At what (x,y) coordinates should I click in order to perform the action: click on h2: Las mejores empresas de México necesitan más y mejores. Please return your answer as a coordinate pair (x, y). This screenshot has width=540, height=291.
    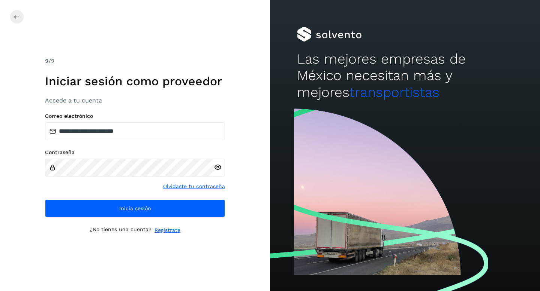
    Looking at the image, I should click on (405, 76).